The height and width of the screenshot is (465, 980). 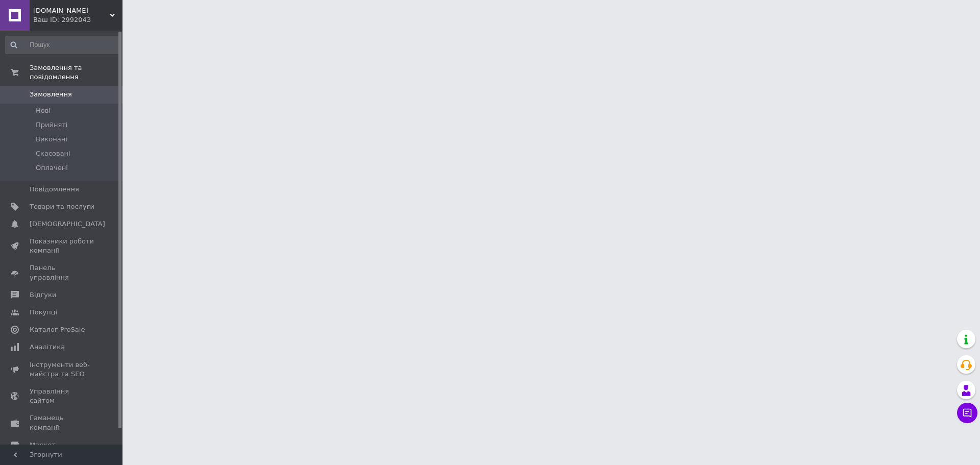 I want to click on span: Покупці, so click(x=43, y=312).